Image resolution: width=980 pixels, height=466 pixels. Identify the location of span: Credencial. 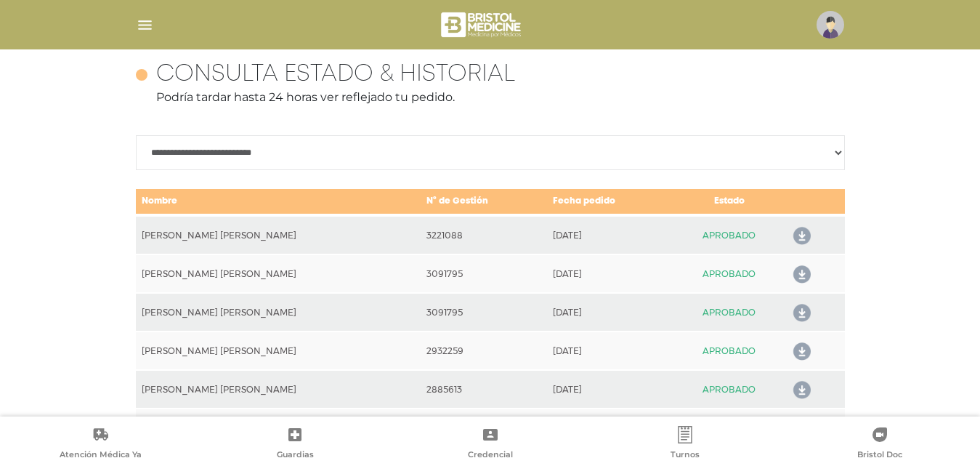
(490, 456).